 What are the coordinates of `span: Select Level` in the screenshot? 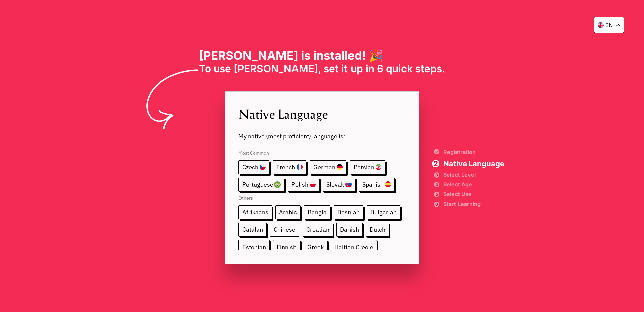 It's located at (474, 174).